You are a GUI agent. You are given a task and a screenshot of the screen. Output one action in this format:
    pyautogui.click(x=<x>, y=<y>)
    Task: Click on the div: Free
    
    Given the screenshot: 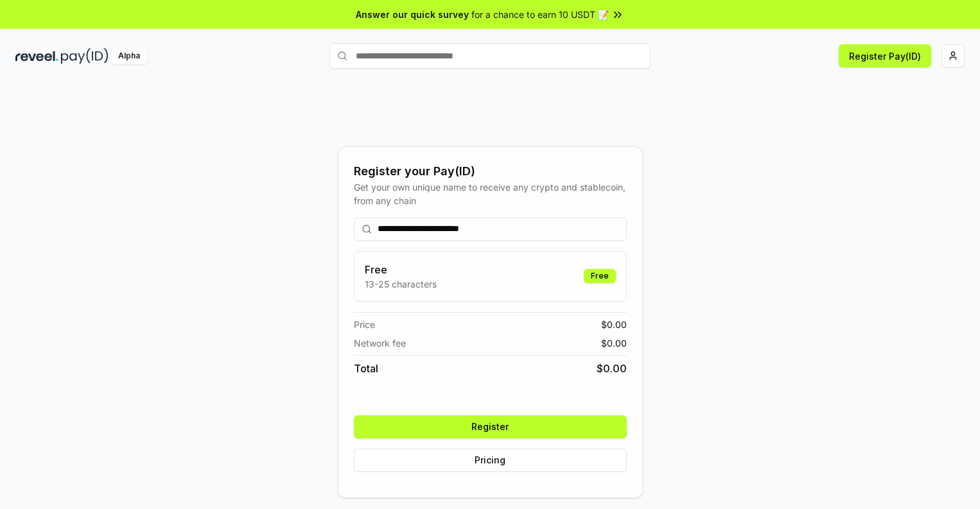 What is the action you would take?
    pyautogui.click(x=600, y=276)
    